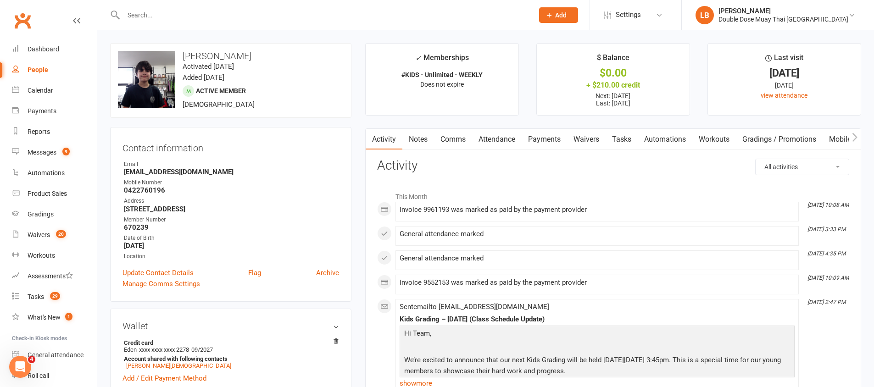 The height and width of the screenshot is (387, 874). What do you see at coordinates (597, 334) in the screenshot?
I see `p: Hi Team,` at bounding box center [597, 334].